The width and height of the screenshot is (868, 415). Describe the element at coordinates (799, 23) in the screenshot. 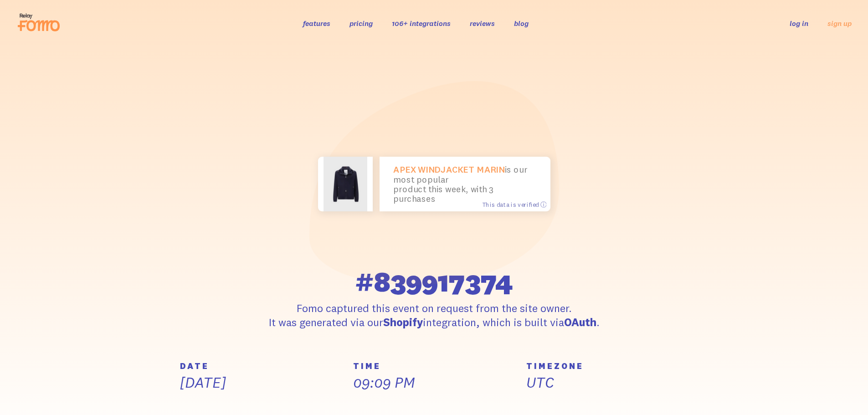

I see `a: log in` at that location.